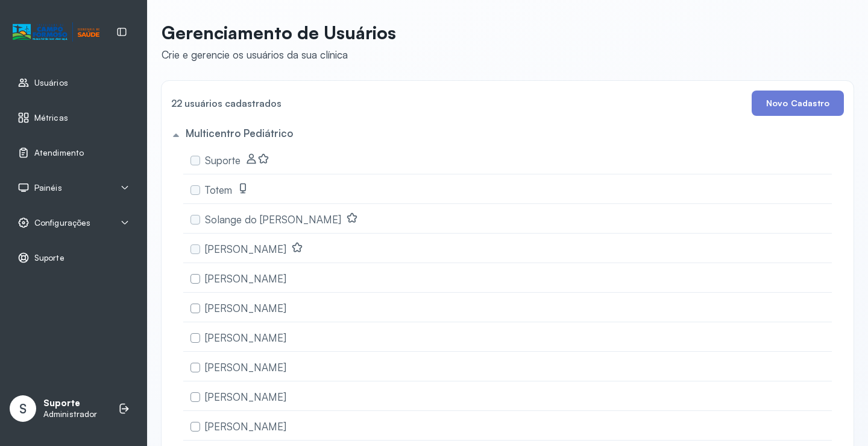 The width and height of the screenshot is (868, 446). Describe the element at coordinates (51, 117) in the screenshot. I see `span: Métricas` at that location.